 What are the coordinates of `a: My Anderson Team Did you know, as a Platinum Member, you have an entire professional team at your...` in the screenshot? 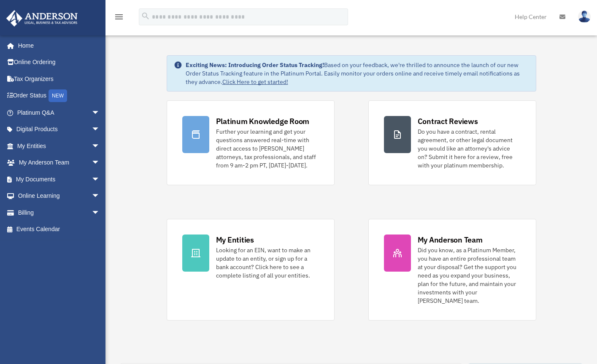 It's located at (452, 269).